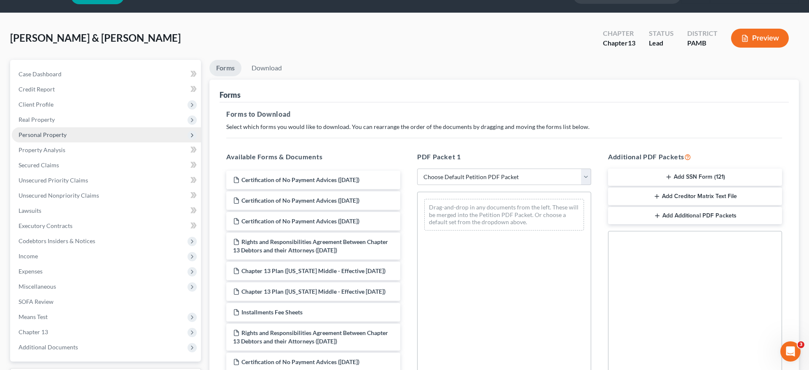 The height and width of the screenshot is (370, 809). I want to click on span: Miscellaneous, so click(37, 286).